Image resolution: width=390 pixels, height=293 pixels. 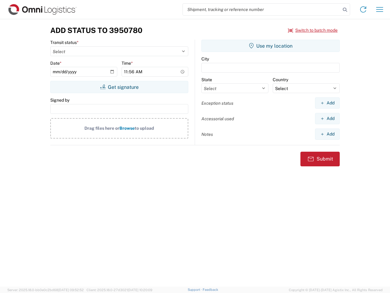 I want to click on label: City, so click(x=205, y=59).